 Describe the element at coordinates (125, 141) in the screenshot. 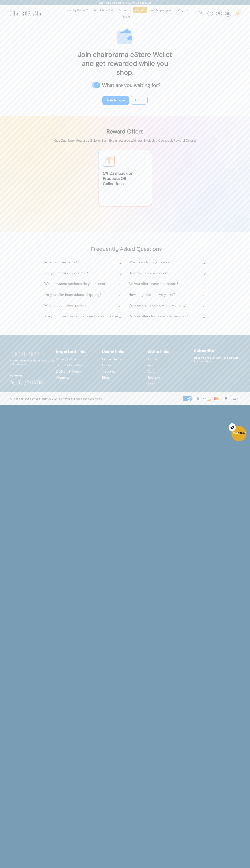

I see `p: Get Cashback Rewards Galore! Earn Extra rewards with our Exclusive Cashback Reward Offers!` at that location.